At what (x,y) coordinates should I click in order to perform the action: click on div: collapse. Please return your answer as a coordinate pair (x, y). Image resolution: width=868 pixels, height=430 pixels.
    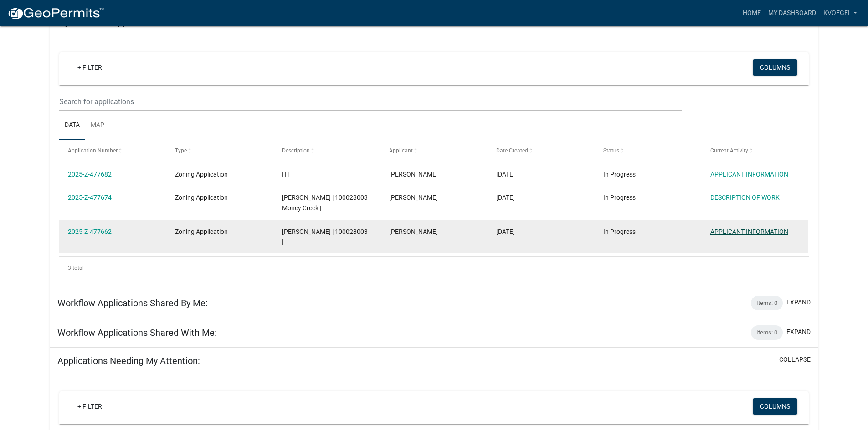
    Looking at the image, I should click on (434, 162).